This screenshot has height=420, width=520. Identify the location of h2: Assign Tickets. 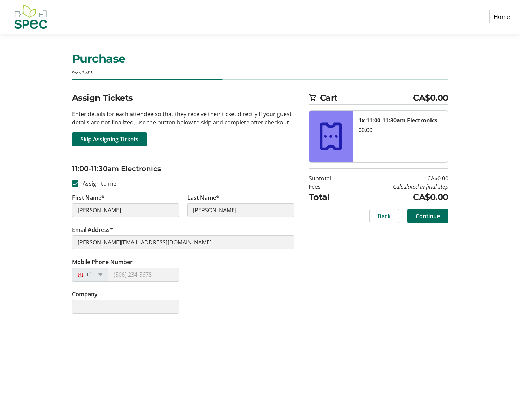
(183, 98).